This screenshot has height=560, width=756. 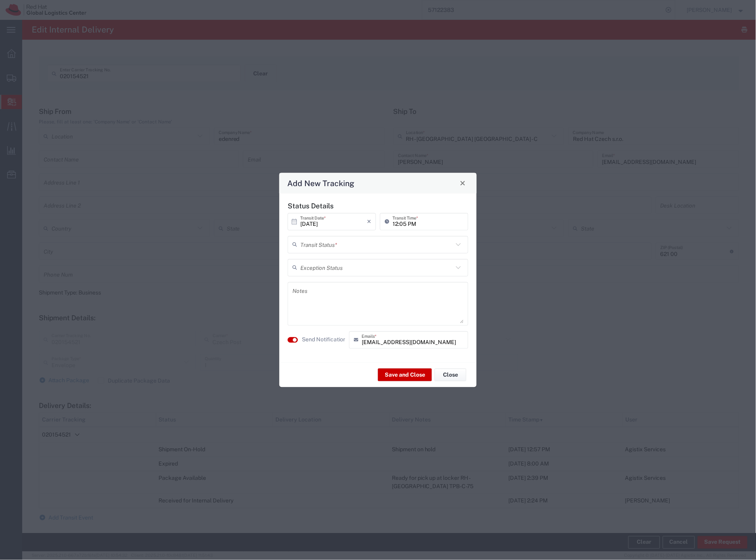 What do you see at coordinates (324, 340) in the screenshot?
I see `label: Send Notification` at bounding box center [324, 340].